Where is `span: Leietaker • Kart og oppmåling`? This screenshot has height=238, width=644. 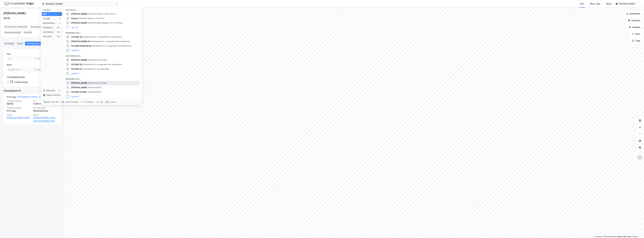 span: Leietaker • Kart og oppmåling is located at coordinates (96, 69).